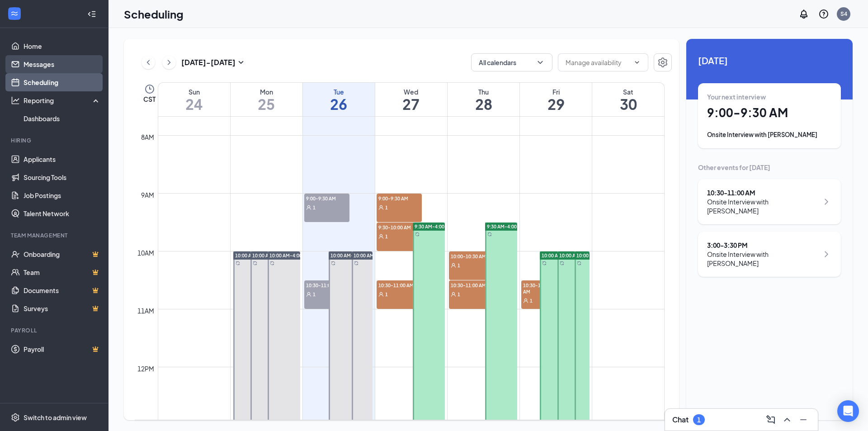  What do you see at coordinates (628, 100) in the screenshot?
I see `a: August 30, 2025` at bounding box center [628, 100].